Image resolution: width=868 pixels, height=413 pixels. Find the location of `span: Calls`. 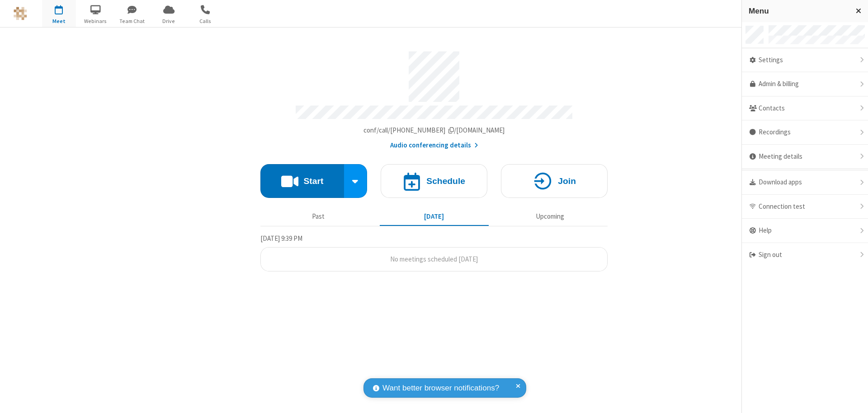

span: Calls is located at coordinates (205, 21).